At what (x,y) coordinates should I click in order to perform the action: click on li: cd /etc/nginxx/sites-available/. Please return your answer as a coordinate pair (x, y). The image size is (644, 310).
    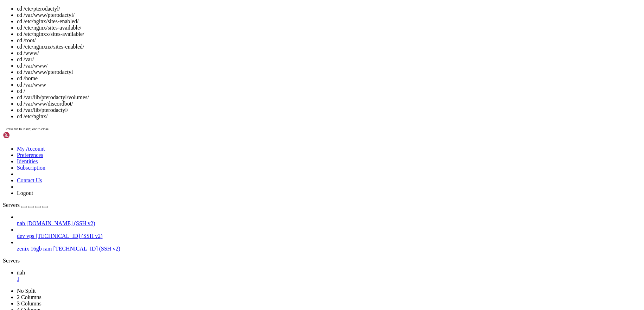
    Looking at the image, I should click on (329, 34).